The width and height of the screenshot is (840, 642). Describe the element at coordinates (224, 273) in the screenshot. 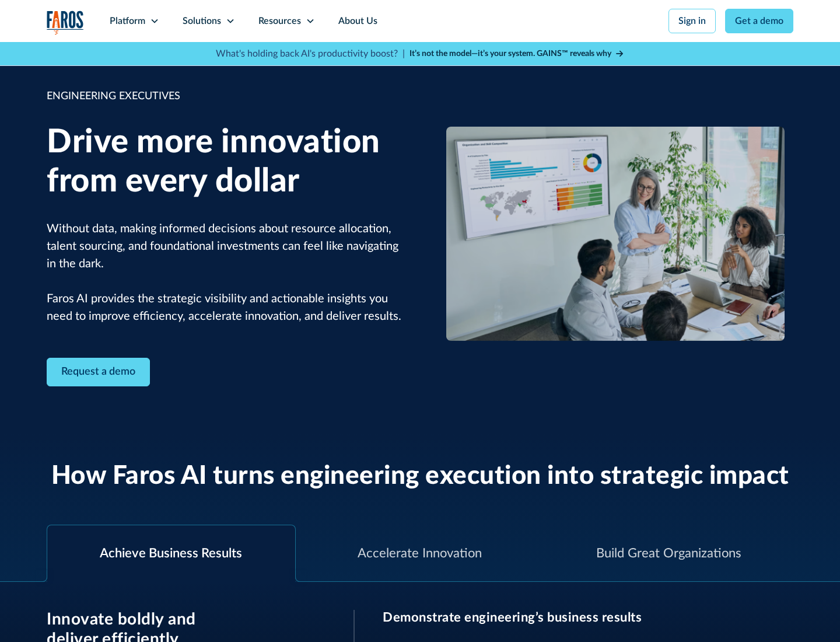

I see `p: Without data, making informed decisions about resource allocation, talent sourcing, and foundatio...` at that location.